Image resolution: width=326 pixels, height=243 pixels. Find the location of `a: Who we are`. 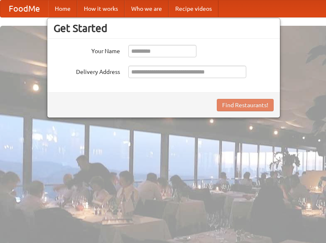

a: Who we are is located at coordinates (147, 9).